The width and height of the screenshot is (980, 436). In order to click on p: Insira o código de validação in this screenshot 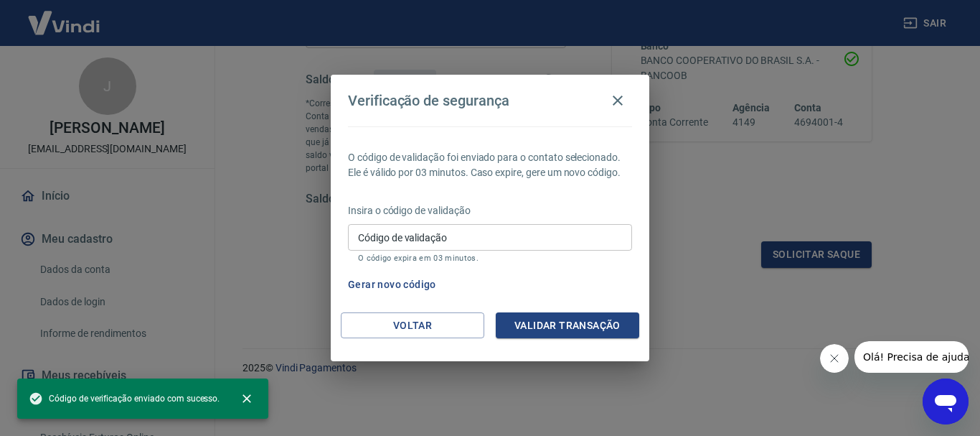, I will do `click(490, 210)`.